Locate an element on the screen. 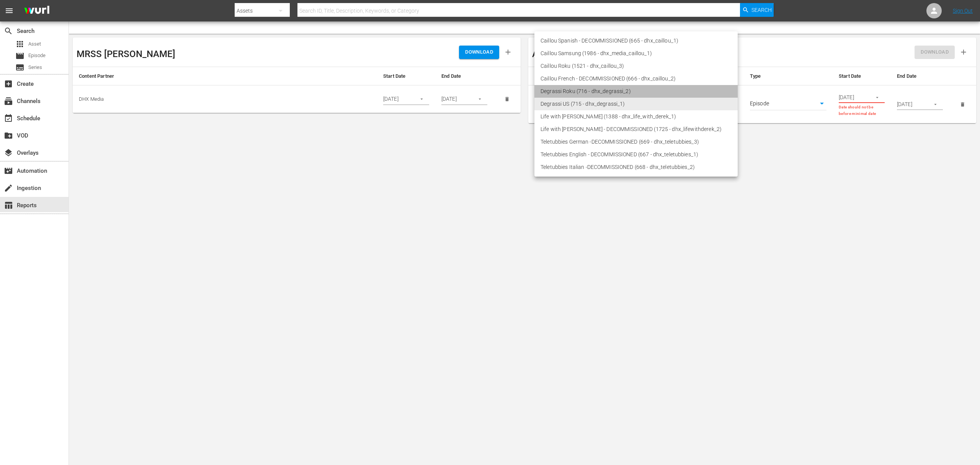 The height and width of the screenshot is (465, 980). li: Caillou French - DECOMMISSIONED (666 - dhx_caillou_2) is located at coordinates (636, 78).